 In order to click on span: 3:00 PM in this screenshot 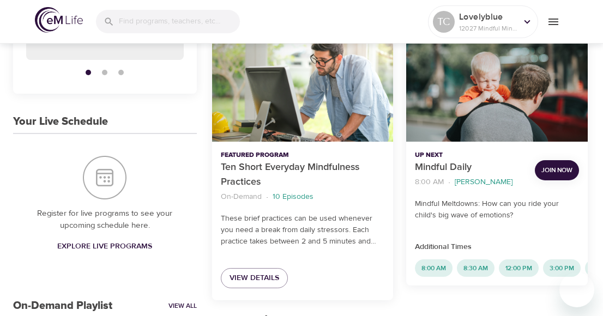, I will do `click(561, 268)`.